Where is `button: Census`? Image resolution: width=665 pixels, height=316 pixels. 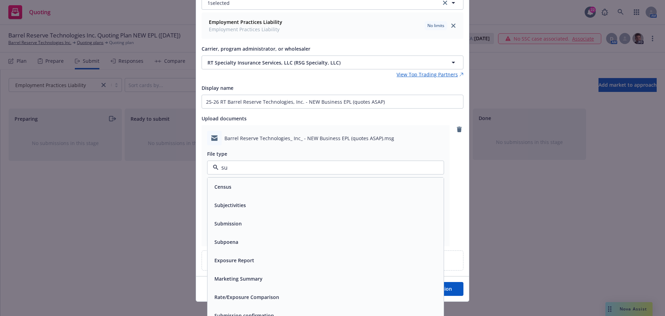 button: Census is located at coordinates (223, 186).